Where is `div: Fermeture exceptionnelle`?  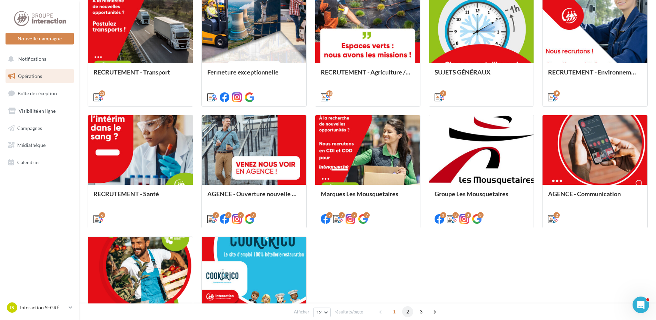 div: Fermeture exceptionnelle is located at coordinates (254, 76).